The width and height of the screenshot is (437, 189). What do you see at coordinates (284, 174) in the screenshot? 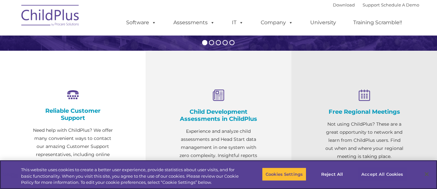
I see `button: Cookies Settings` at bounding box center [284, 174].